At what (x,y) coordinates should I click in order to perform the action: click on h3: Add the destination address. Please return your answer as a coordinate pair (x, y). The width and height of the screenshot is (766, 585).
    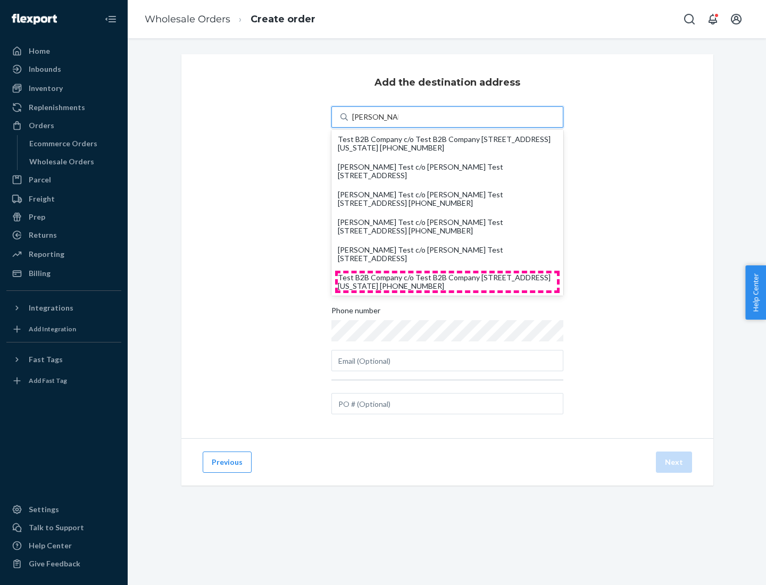
    Looking at the image, I should click on (447, 82).